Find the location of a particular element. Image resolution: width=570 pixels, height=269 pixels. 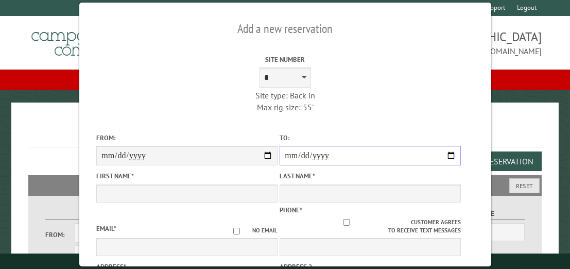

img: tab_keywords_by_traffic_grey.svg is located at coordinates (107, 64).